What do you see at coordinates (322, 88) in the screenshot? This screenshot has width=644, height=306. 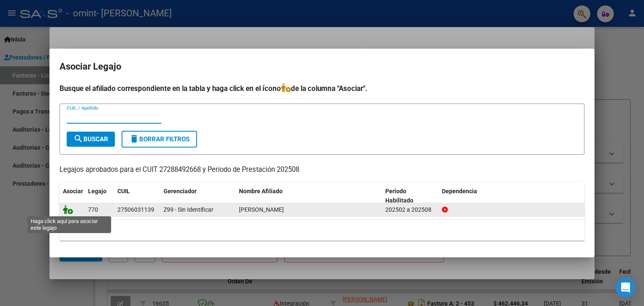 I see `h4: Busque el afiliado correspondiente en la tabla y haga click en el ícono de la columna "Asociar".` at bounding box center [322, 88].